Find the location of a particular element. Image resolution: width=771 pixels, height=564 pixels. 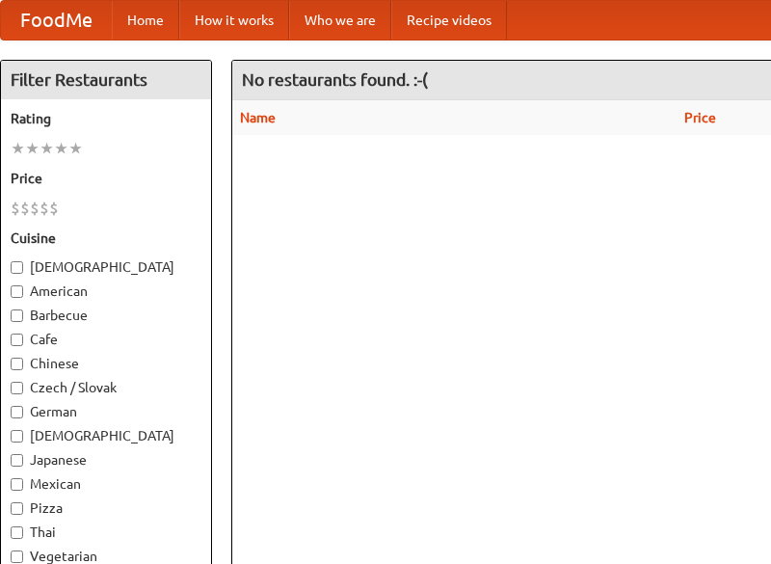

input: Vegetarian is located at coordinates (16, 556).